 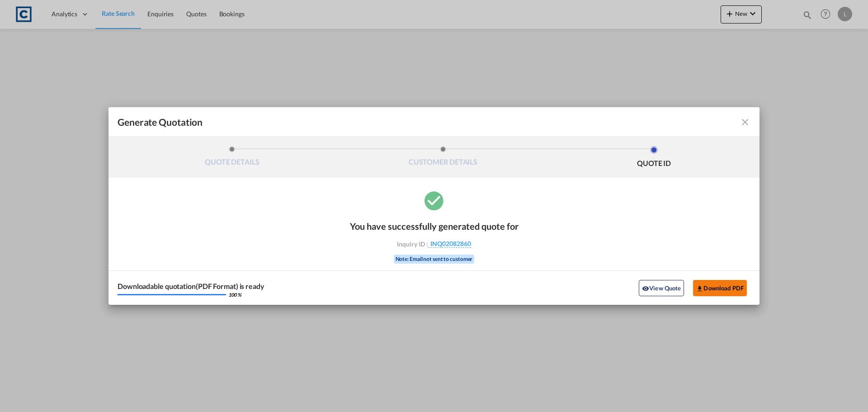 What do you see at coordinates (654, 158) in the screenshot?
I see `li: QUOTE ID` at bounding box center [654, 158].